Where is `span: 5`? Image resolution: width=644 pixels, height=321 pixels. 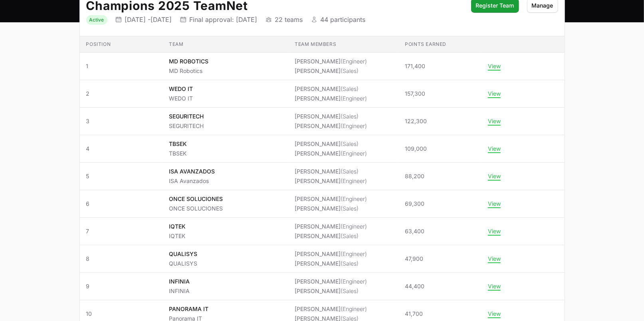
span: 5 is located at coordinates (121, 176).